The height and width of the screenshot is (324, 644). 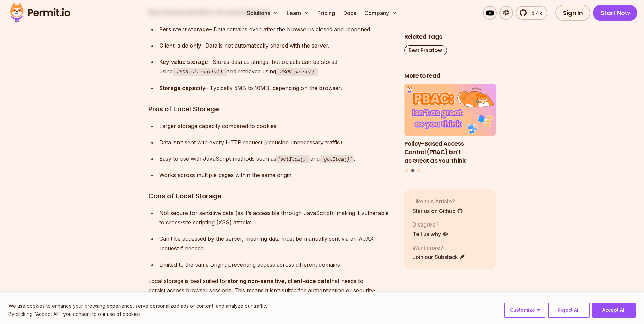 What do you see at coordinates (271, 291) in the screenshot?
I see `p: Local storage is best suited for that needs to persist across browser sessions. This means it isn...` at bounding box center [271, 291].